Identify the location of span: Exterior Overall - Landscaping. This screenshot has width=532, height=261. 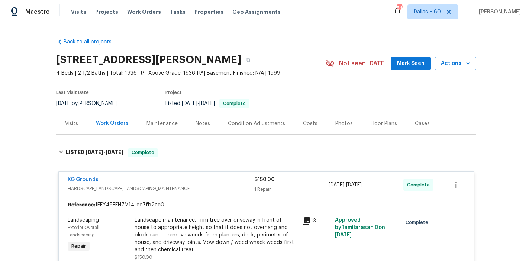
(85, 232).